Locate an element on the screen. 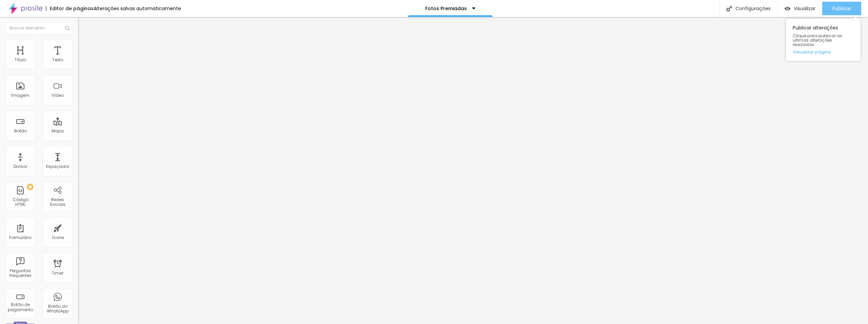  span: Publicar is located at coordinates (841, 9).